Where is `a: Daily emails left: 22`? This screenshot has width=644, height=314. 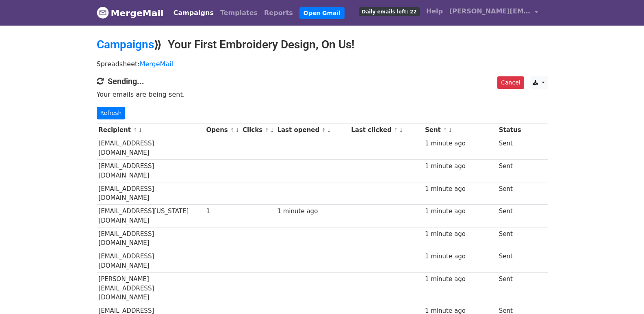 a: Daily emails left: 22 is located at coordinates (388, 12).